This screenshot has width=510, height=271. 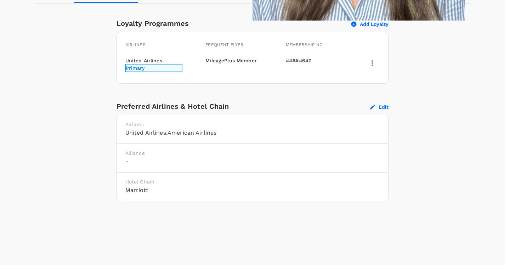 I want to click on div: United Airlines, so click(x=154, y=64).